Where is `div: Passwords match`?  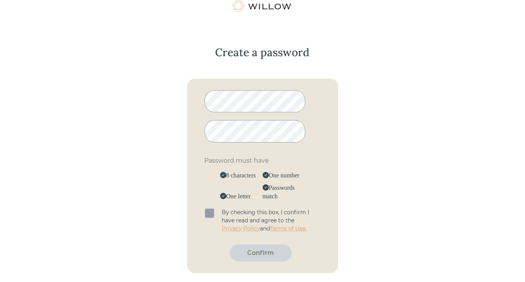
div: Passwords match is located at coordinates (284, 192).